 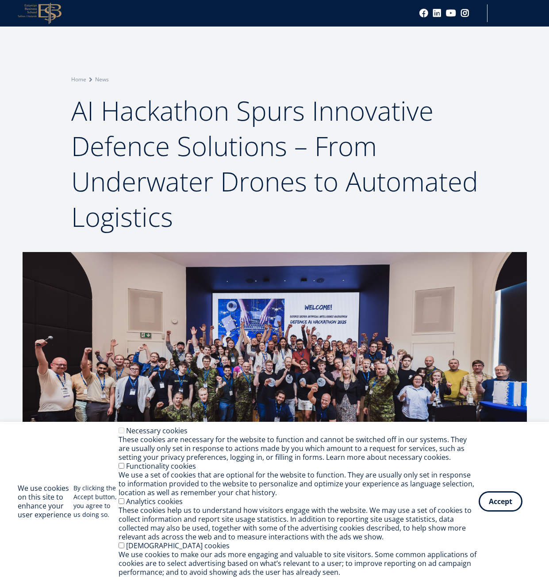 I want to click on label: Necessary cookies, so click(x=157, y=431).